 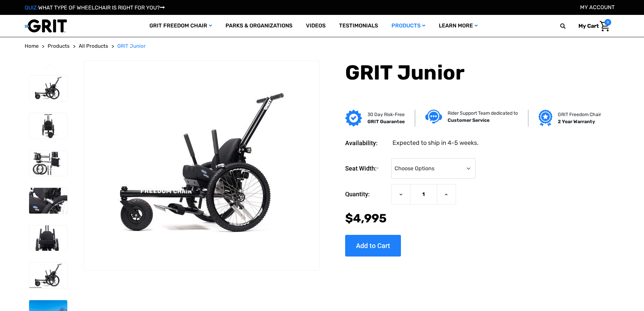 I want to click on img: Cart, so click(x=605, y=26).